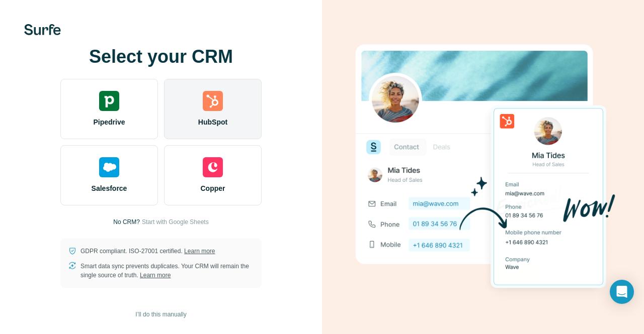 The image size is (644, 334). What do you see at coordinates (109, 168) in the screenshot?
I see `img: salesforce's logo` at bounding box center [109, 168].